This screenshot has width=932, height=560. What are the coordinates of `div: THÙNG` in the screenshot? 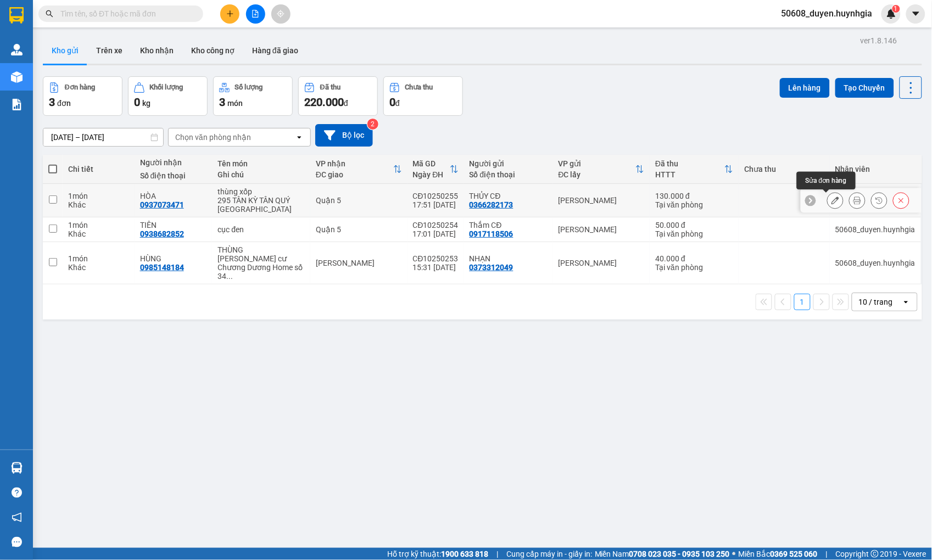 It's located at (261, 250).